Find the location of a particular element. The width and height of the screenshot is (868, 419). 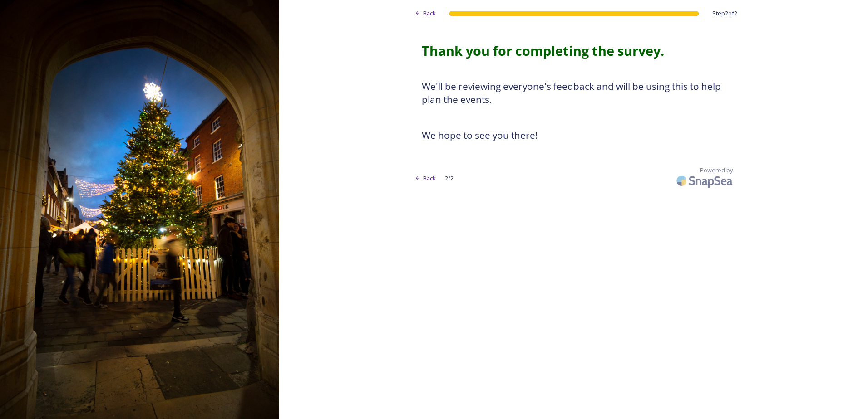

span: Powered by is located at coordinates (717, 170).